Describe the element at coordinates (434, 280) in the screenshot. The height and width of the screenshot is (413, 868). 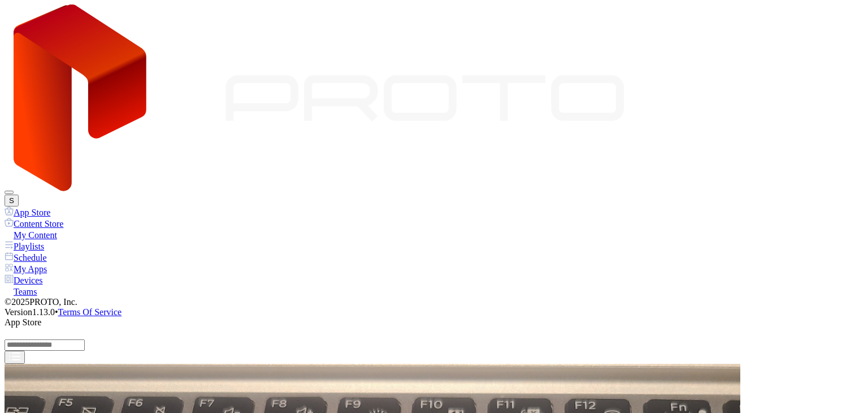
I see `div: Devices` at that location.